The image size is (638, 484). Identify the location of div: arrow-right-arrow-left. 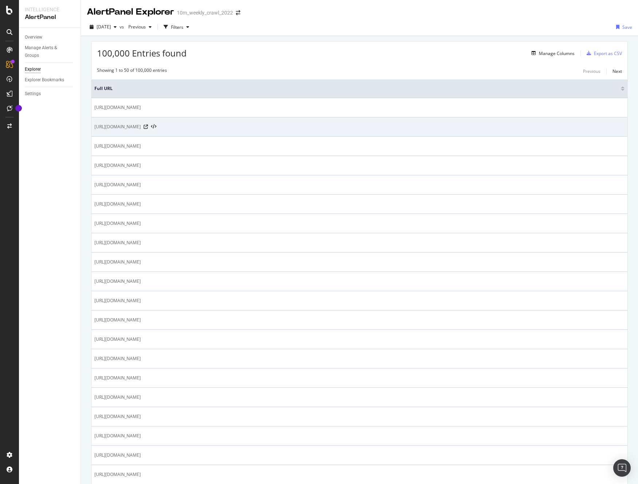
(238, 13).